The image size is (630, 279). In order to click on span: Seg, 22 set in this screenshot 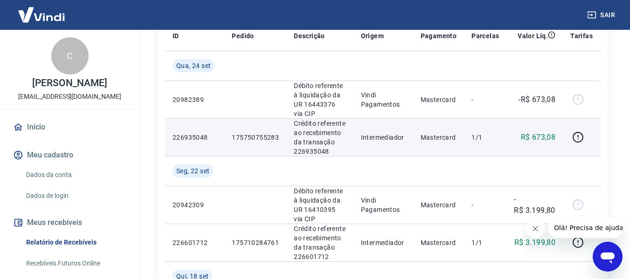, I will do `click(193, 171)`.